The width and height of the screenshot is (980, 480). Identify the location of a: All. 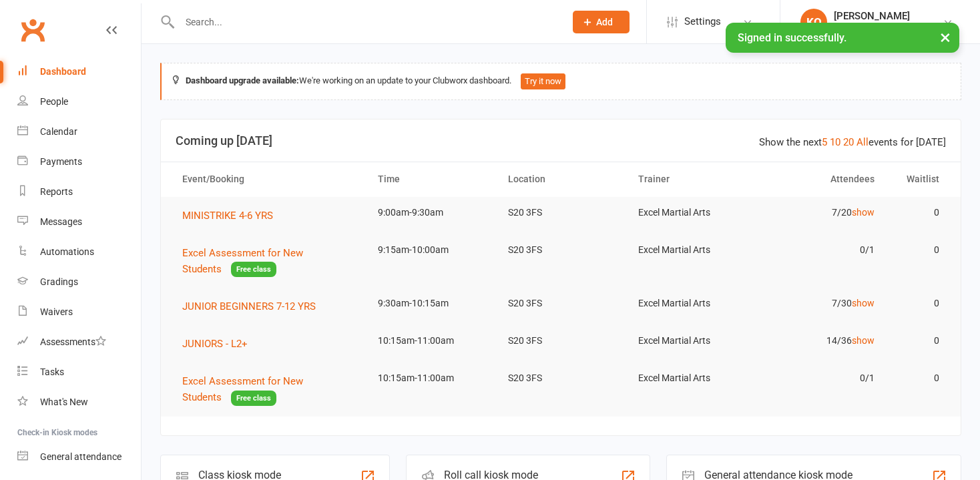
(863, 142).